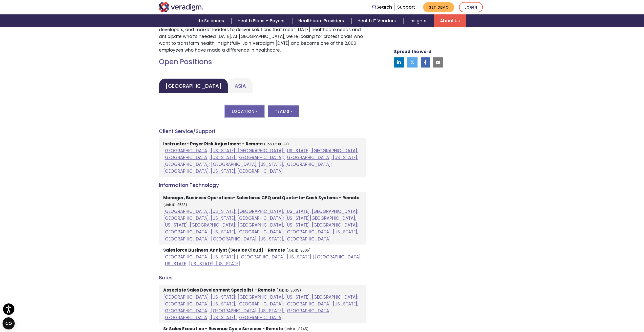 Image resolution: width=644 pixels, height=332 pixels. Describe the element at coordinates (406, 7) in the screenshot. I see `a: Support` at that location.